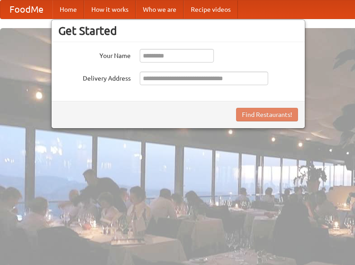  I want to click on label: Your Name, so click(95, 54).